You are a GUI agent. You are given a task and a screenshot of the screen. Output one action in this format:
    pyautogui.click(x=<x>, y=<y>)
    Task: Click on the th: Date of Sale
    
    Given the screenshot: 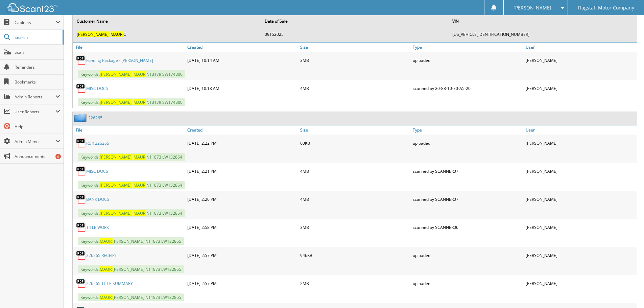 What is the action you would take?
    pyautogui.click(x=355, y=21)
    